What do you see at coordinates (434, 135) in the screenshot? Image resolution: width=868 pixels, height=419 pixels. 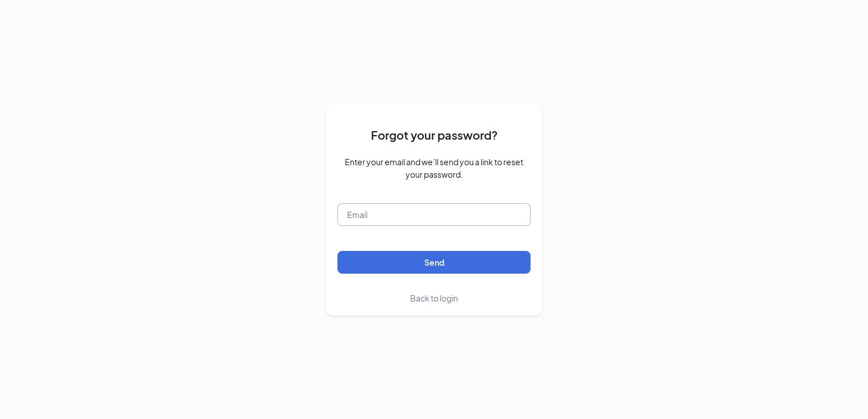 I see `span: Forgot your password?` at bounding box center [434, 135].